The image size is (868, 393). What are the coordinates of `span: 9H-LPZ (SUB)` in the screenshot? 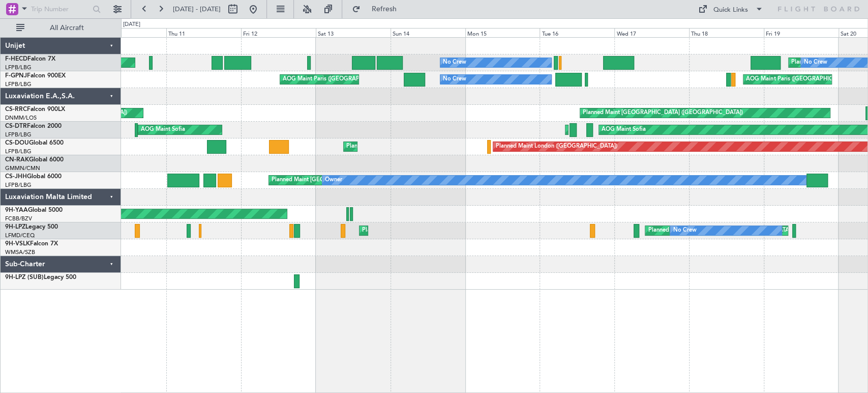 It's located at (24, 277).